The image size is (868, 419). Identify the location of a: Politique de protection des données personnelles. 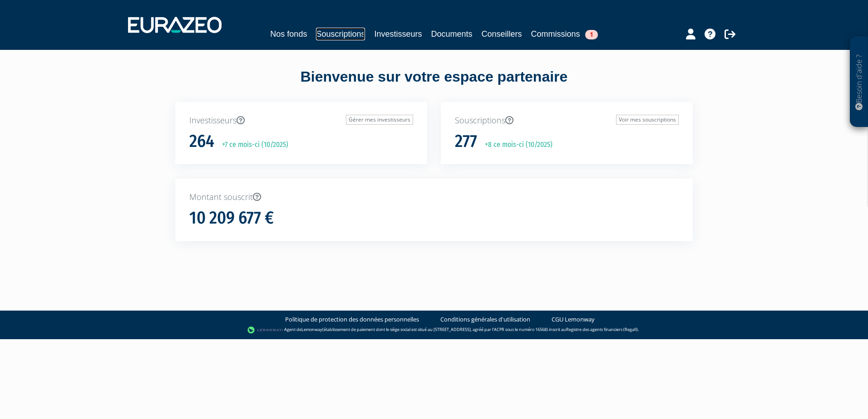
(351, 319).